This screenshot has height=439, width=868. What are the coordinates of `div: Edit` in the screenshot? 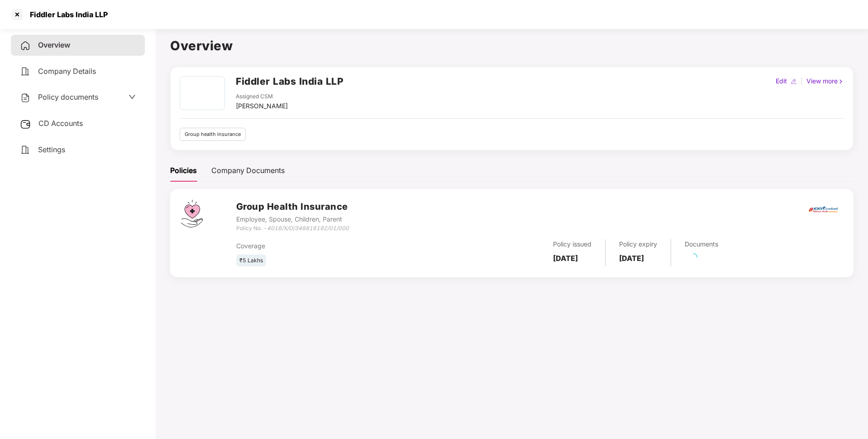 It's located at (781, 81).